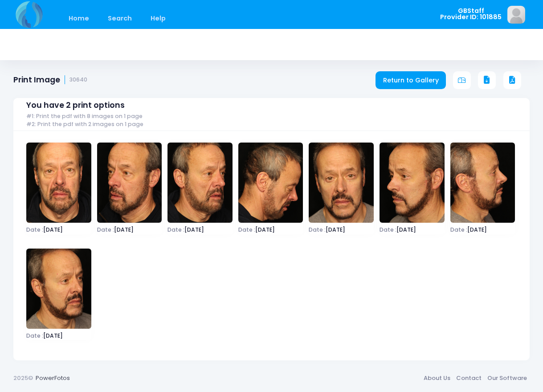  What do you see at coordinates (411, 80) in the screenshot?
I see `a: Return to Gallery` at bounding box center [411, 80].